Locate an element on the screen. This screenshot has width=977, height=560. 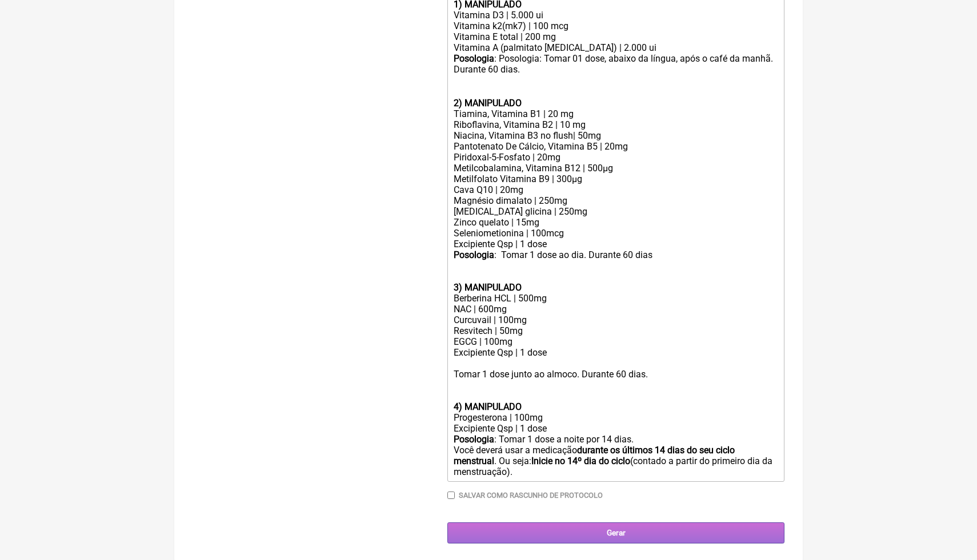
div: NAC | 600mg is located at coordinates (615, 309).